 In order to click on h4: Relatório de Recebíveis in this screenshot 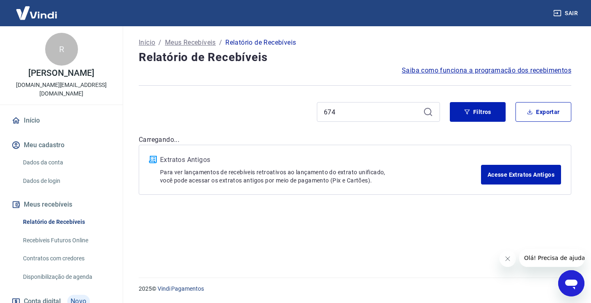, I will do `click(355, 57)`.